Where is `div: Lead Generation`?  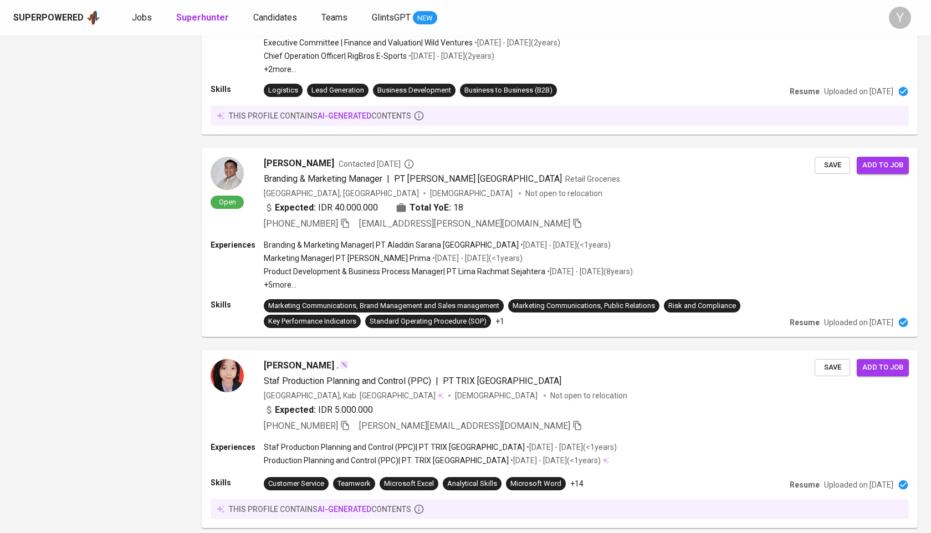 div: Lead Generation is located at coordinates (338, 90).